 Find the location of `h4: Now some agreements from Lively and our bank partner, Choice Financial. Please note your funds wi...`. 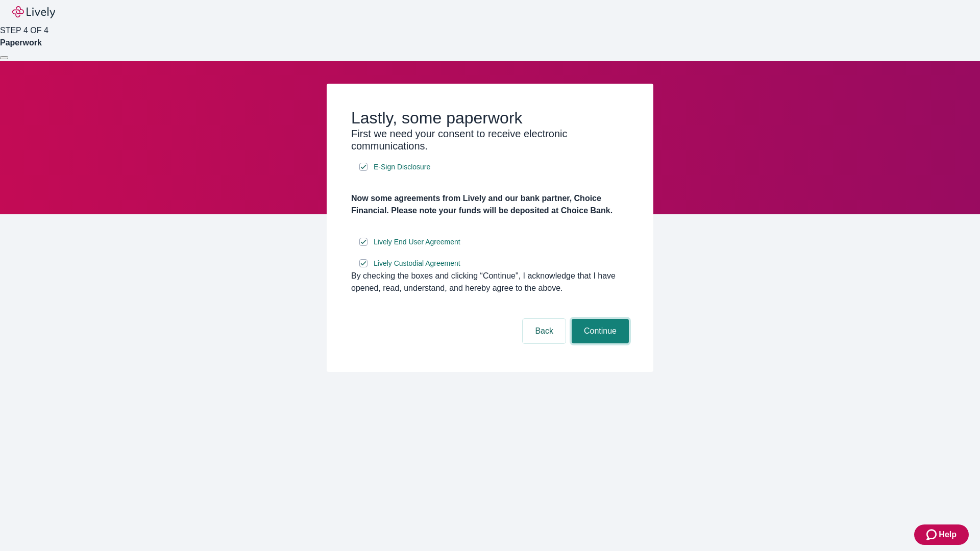

h4: Now some agreements from Lively and our bank partner, Choice Financial. Please note your funds wi... is located at coordinates (490, 204).